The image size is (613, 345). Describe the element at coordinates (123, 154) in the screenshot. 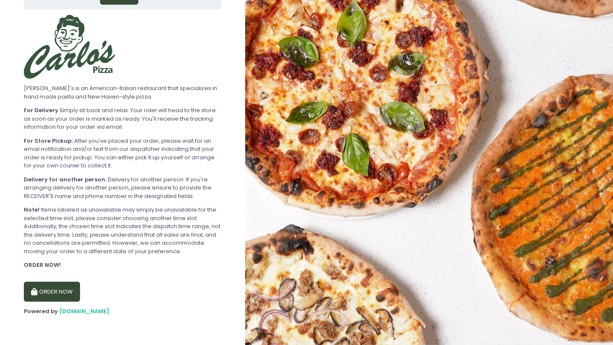

I see `div: After you've placed your order, please wait for an email notification and/or text from our dispat...` at that location.